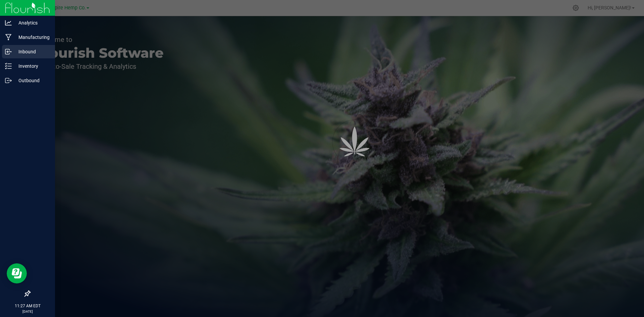  I want to click on inline-svg: Outbound, so click(8, 80).